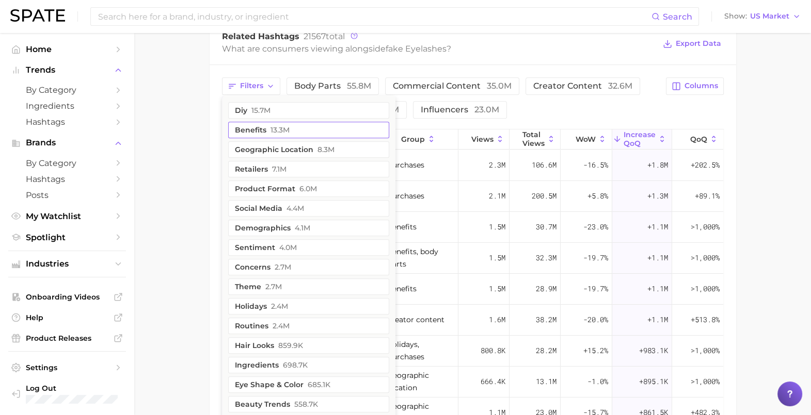 The height and width of the screenshot is (415, 811). I want to click on span: group, so click(413, 139).